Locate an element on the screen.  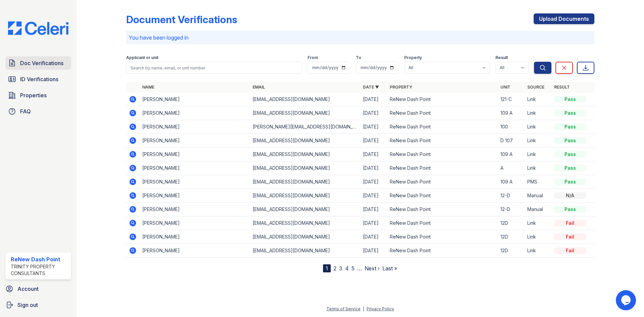
a: Unit is located at coordinates (505, 87).